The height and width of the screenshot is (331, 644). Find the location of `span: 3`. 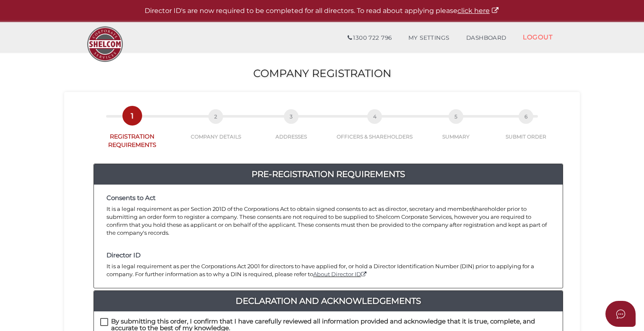

span: 3 is located at coordinates (291, 116).